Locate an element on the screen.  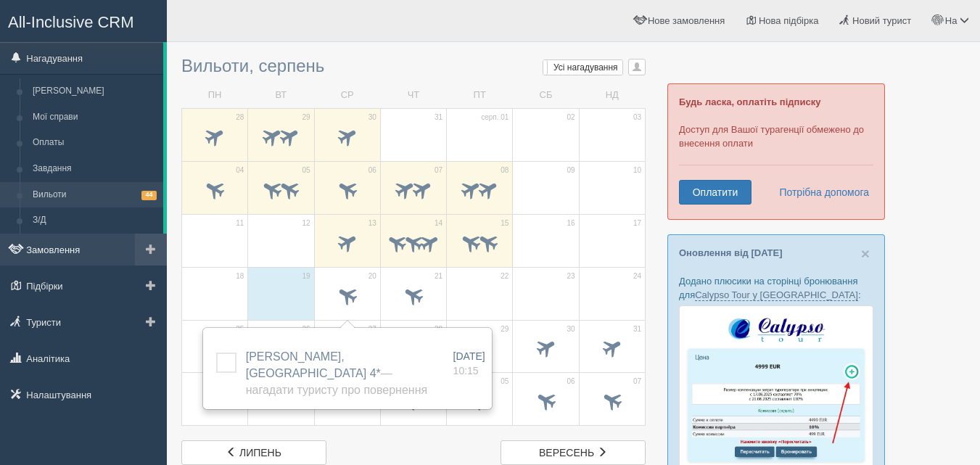
a: Вильоти44 is located at coordinates (94, 195).